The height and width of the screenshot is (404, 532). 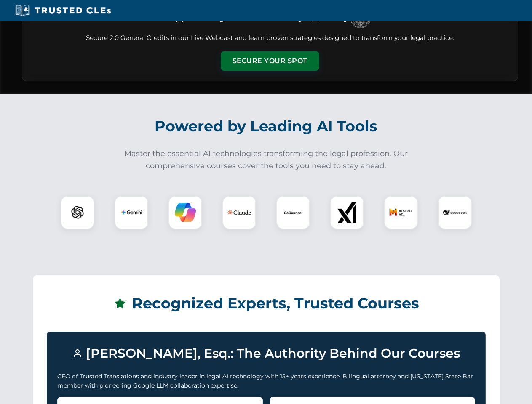 I want to click on img: Trusted CLEs, so click(x=63, y=10).